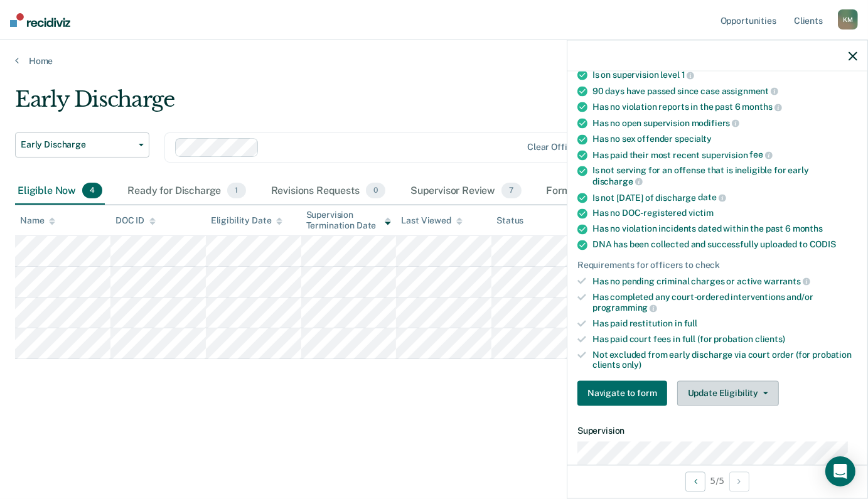 The height and width of the screenshot is (499, 868). Describe the element at coordinates (725, 123) in the screenshot. I see `div: Has no open supervision` at that location.